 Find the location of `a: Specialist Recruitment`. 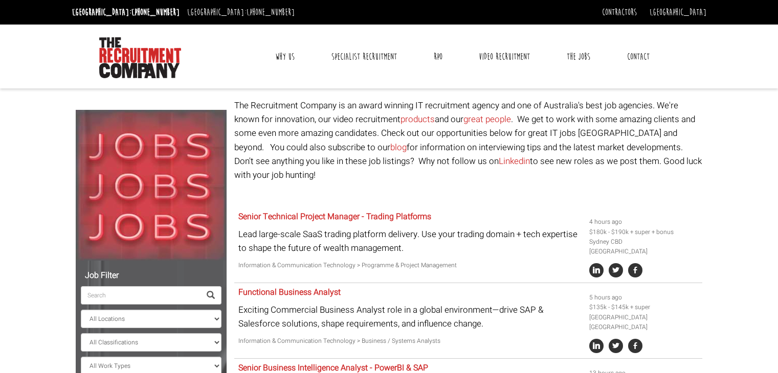

a: Specialist Recruitment is located at coordinates (364, 57).